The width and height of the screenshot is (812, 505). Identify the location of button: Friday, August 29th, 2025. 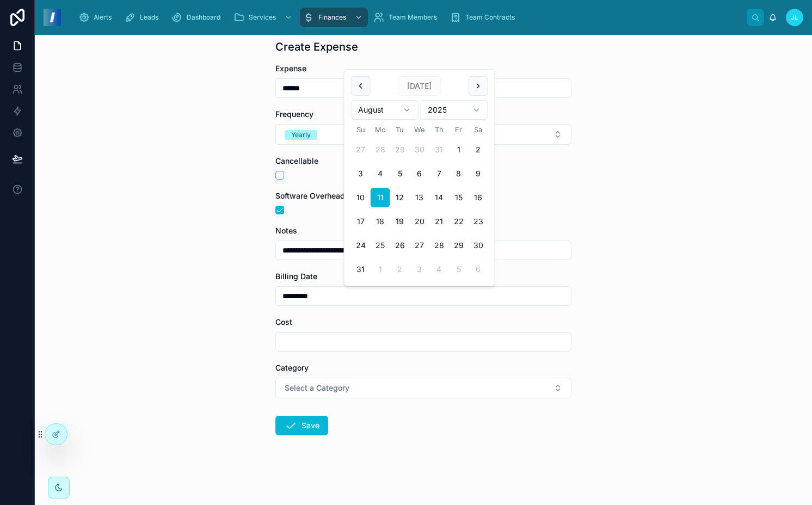
(459, 245).